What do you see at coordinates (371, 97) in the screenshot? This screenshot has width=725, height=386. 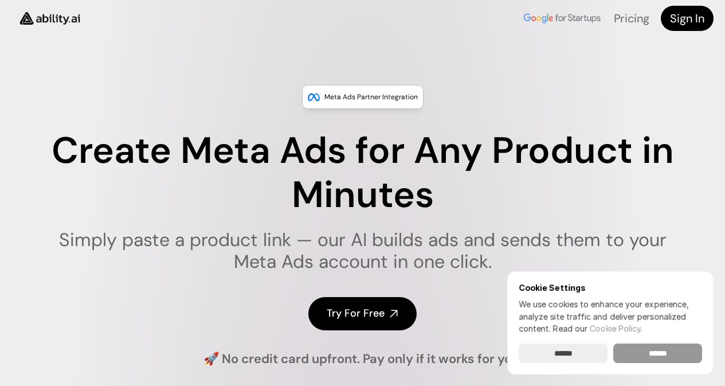 I see `p: Meta Ads Partner Integration` at bounding box center [371, 97].